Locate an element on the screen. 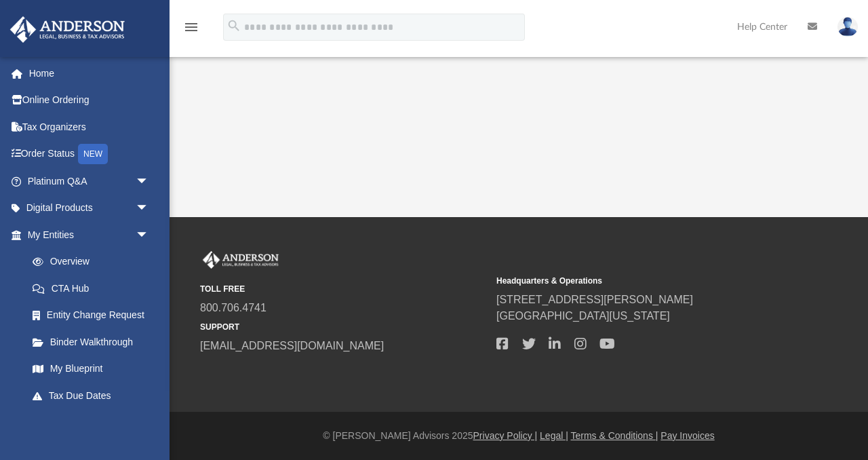 The height and width of the screenshot is (460, 868). a: 800.706.4741 is located at coordinates (233, 307).